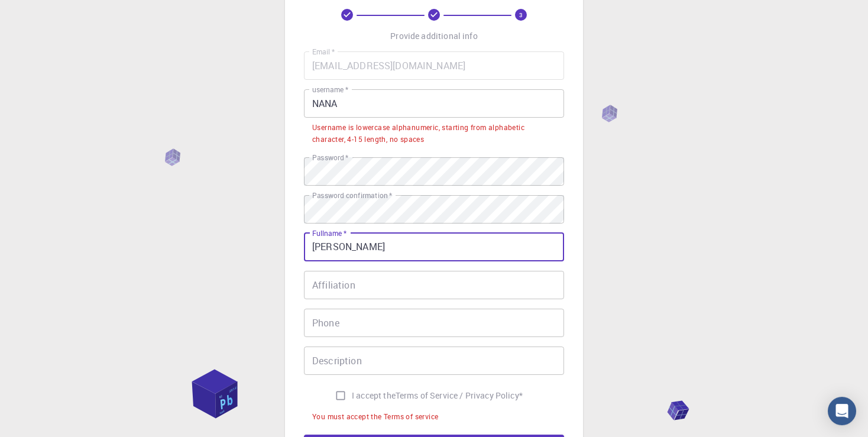 Image resolution: width=868 pixels, height=437 pixels. Describe the element at coordinates (330, 157) in the screenshot. I see `label: Password` at that location.